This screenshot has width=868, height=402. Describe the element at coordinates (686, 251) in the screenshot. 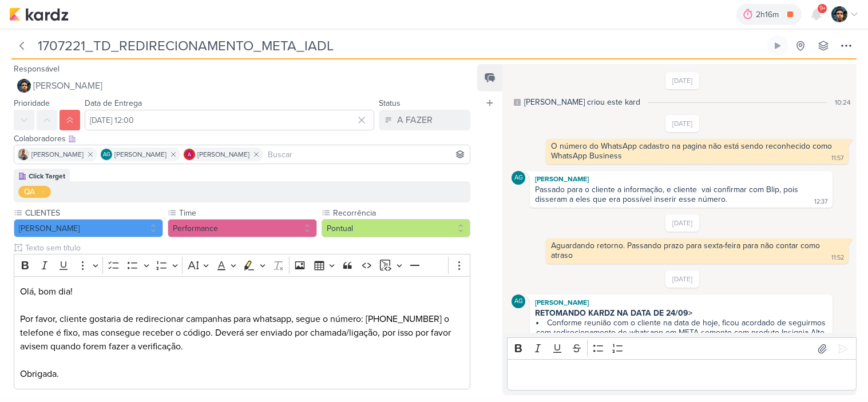

I see `div: Aguardando retorno. Passando prazo para sexta-feira para não contar como atraso` at that location.